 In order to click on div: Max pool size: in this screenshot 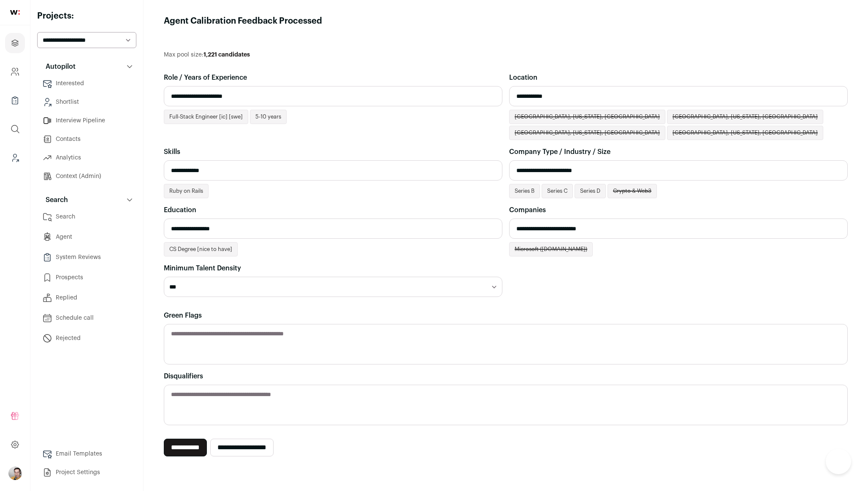, I will do `click(207, 55)`.